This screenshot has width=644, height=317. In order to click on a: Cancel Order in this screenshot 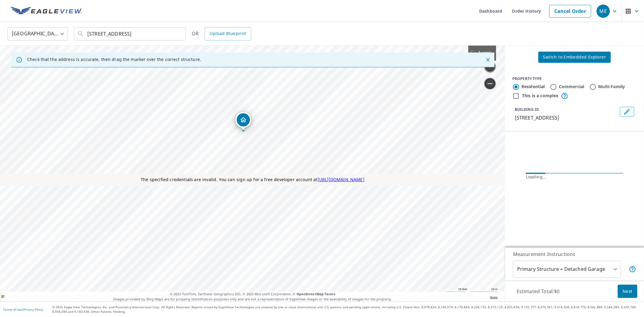, I will do `click(570, 11)`.